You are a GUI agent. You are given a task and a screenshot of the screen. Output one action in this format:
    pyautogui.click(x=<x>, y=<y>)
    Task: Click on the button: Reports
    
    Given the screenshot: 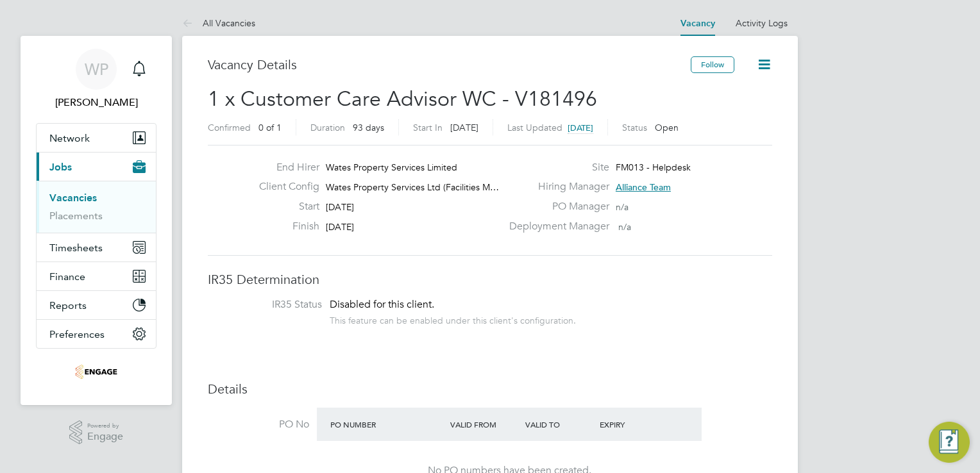 What is the action you would take?
    pyautogui.click(x=96, y=305)
    